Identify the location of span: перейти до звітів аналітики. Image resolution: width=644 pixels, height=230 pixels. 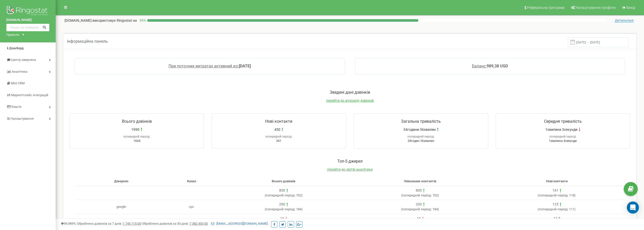
(350, 169).